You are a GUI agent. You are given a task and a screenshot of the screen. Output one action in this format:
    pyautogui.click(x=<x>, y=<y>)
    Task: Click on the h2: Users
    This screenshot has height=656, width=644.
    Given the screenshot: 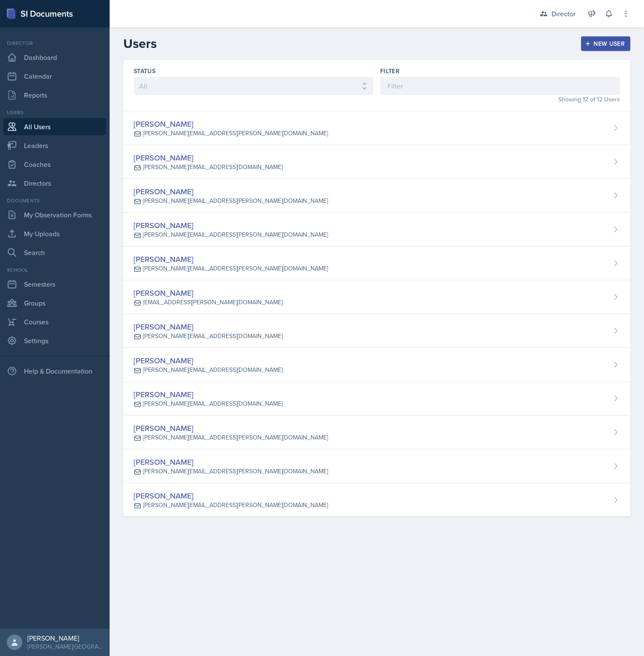 What is the action you would take?
    pyautogui.click(x=140, y=43)
    